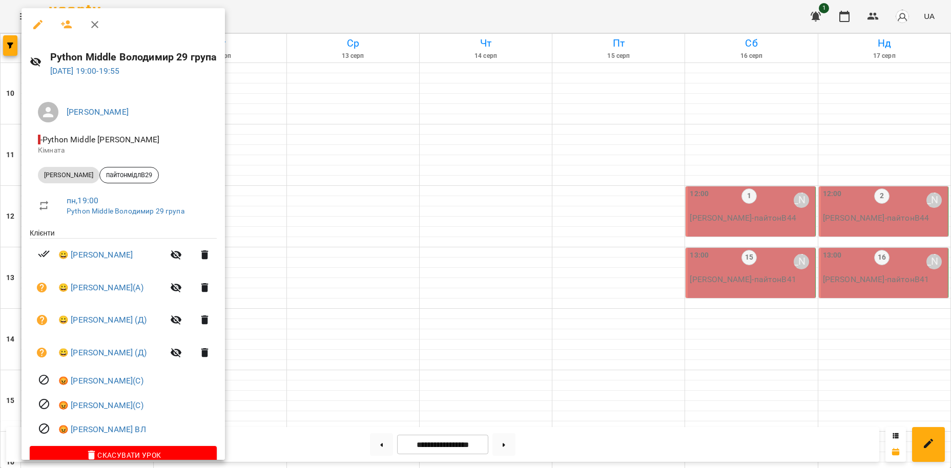 The image size is (951, 468). I want to click on p: Кімната, so click(123, 151).